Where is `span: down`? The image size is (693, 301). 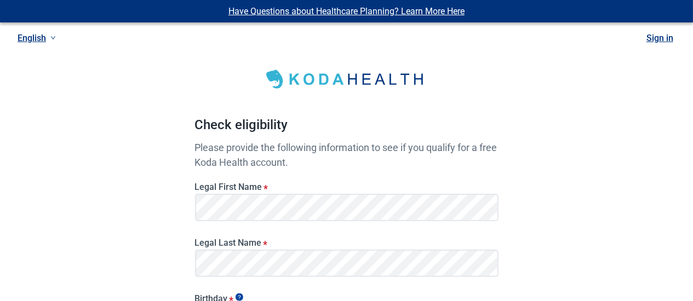 span: down is located at coordinates (53, 38).